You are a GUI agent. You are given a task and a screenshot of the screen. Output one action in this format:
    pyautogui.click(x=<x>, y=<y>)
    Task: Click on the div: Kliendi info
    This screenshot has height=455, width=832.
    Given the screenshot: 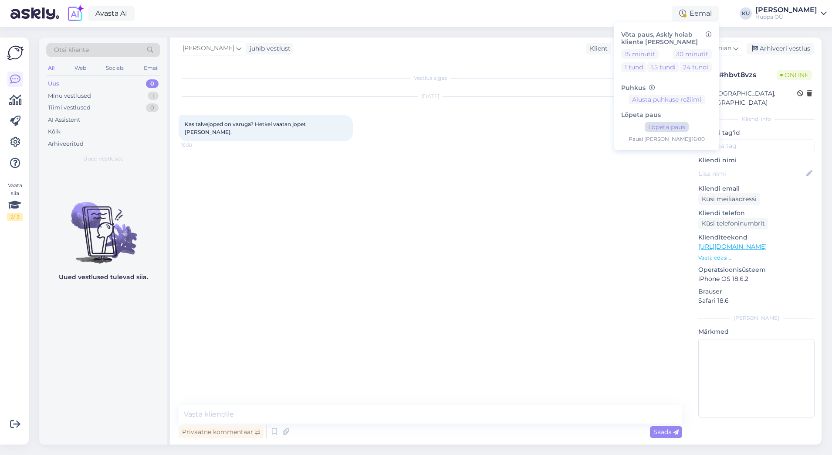 What is the action you would take?
    pyautogui.click(x=757, y=119)
    